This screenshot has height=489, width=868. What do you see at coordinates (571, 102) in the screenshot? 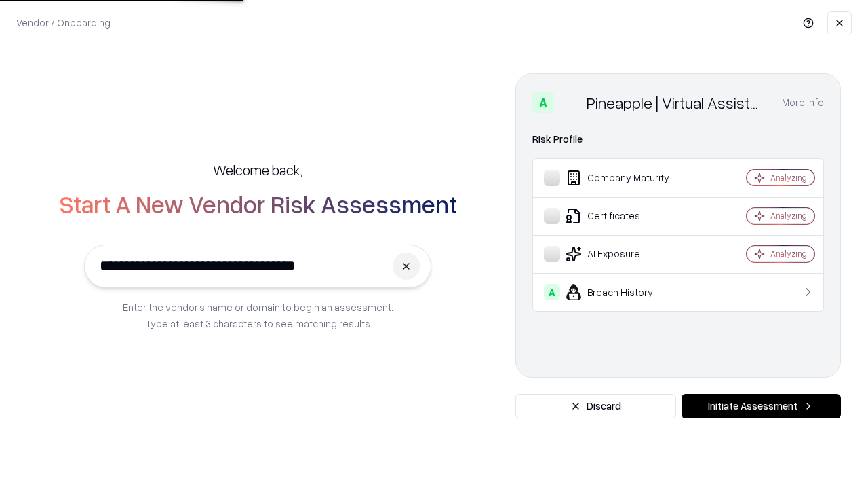
I see `img: Pineapple | Virtual Assistant Agency` at bounding box center [571, 102].